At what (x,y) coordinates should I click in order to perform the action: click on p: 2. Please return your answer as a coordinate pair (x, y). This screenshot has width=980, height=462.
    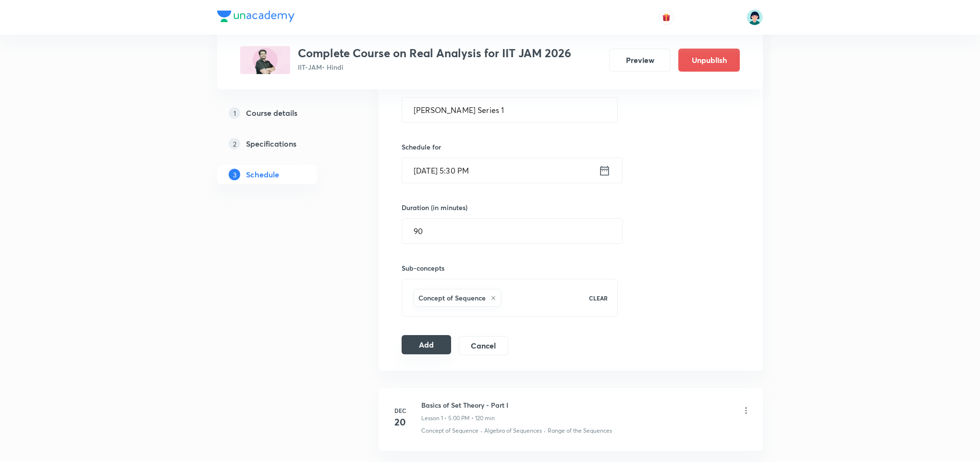
    Looking at the image, I should click on (234, 144).